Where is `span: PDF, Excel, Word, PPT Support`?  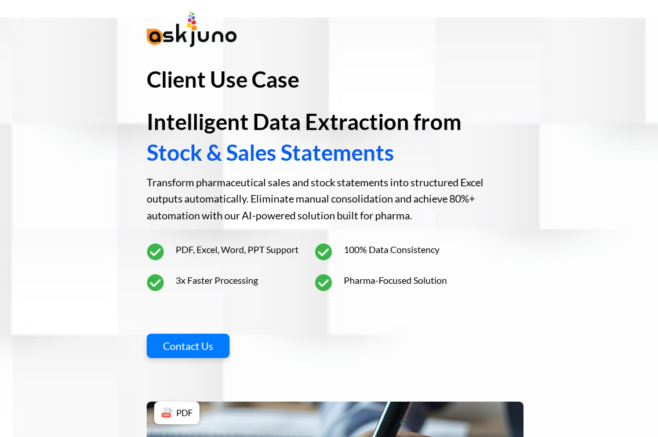
span: PDF, Excel, Word, PPT Support is located at coordinates (237, 249).